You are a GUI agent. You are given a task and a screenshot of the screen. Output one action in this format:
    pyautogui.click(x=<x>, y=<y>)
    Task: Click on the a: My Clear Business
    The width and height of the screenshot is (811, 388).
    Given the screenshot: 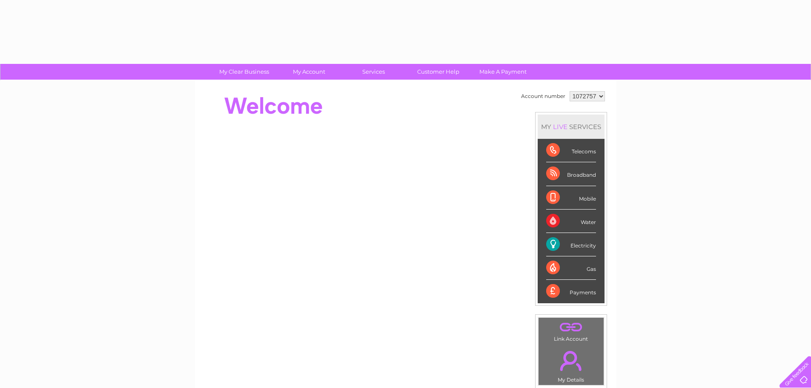 What is the action you would take?
    pyautogui.click(x=244, y=71)
    